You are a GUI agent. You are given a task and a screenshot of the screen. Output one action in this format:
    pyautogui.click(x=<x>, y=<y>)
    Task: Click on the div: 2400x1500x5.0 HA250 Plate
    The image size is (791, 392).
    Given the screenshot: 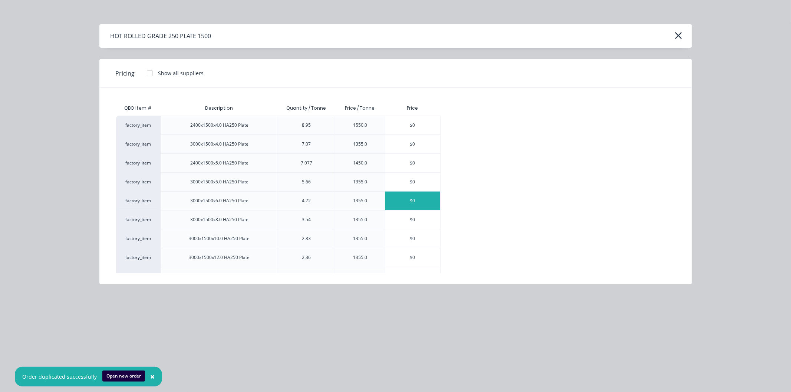 What is the action you would take?
    pyautogui.click(x=219, y=163)
    